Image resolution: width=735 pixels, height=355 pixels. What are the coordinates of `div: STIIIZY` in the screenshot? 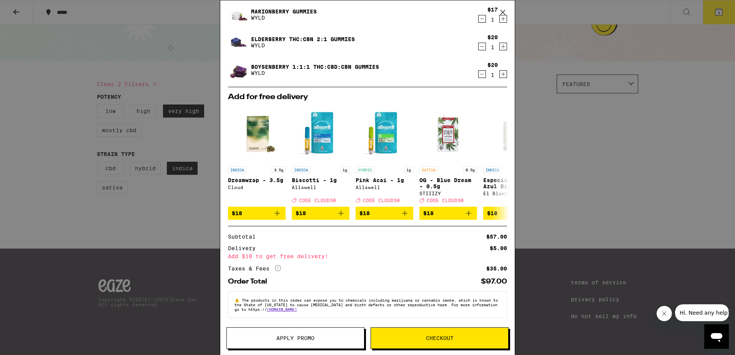 It's located at (448, 193).